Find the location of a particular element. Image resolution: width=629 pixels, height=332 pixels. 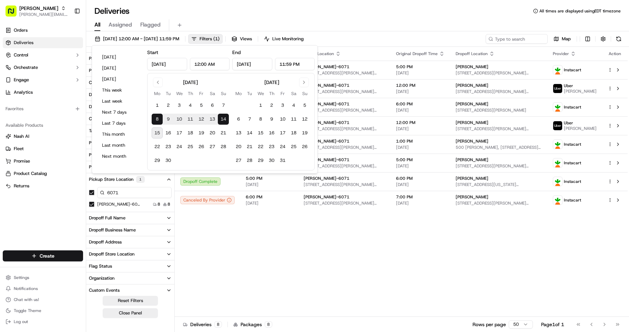

button: 4 is located at coordinates (190, 105).